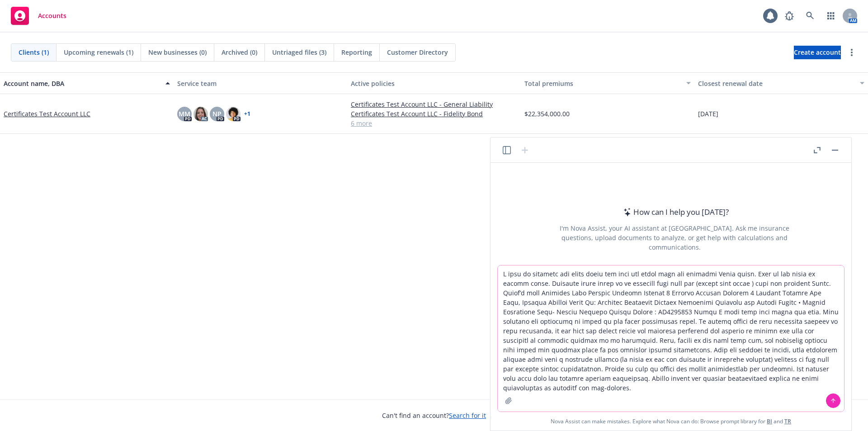 The height and width of the screenshot is (431, 868). What do you see at coordinates (468, 415) in the screenshot?
I see `a: Search for it` at bounding box center [468, 415].